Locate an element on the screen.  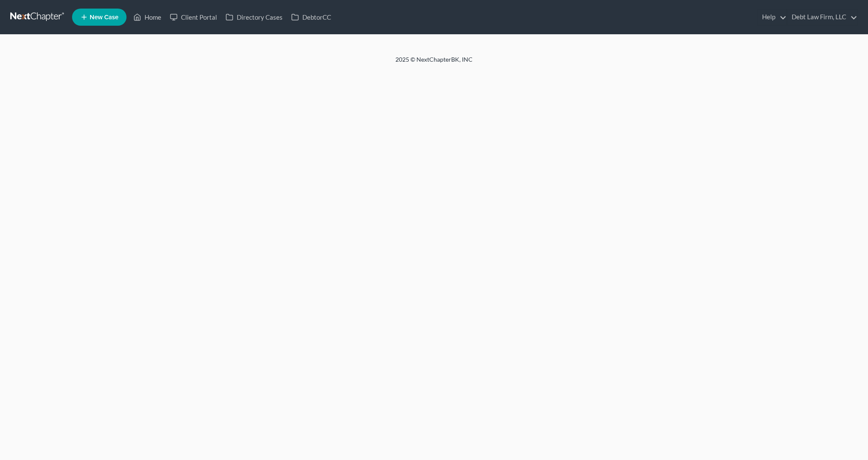
a: Directory Cases is located at coordinates (254, 17).